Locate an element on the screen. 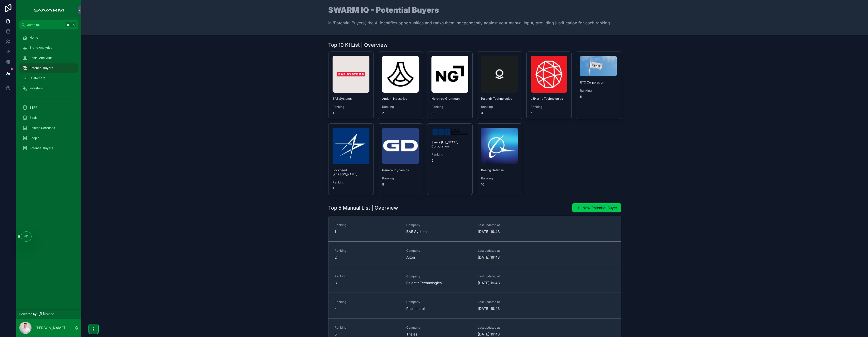 The height and width of the screenshot is (337, 868). h1: Top 10 KI List | Overview is located at coordinates (358, 45).